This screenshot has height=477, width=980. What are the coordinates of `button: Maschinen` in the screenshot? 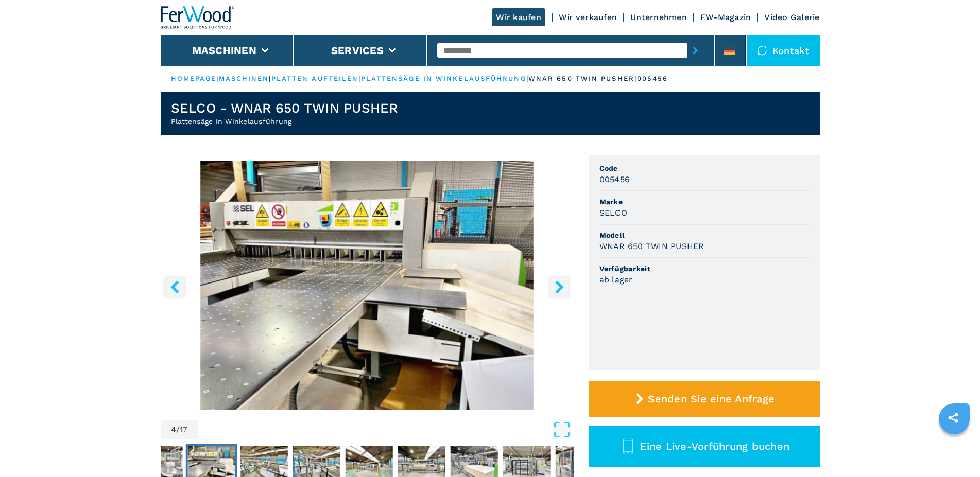 It's located at (224, 50).